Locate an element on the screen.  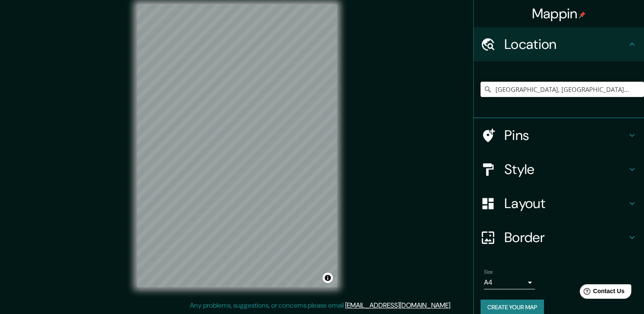
label: Size is located at coordinates (489, 272).